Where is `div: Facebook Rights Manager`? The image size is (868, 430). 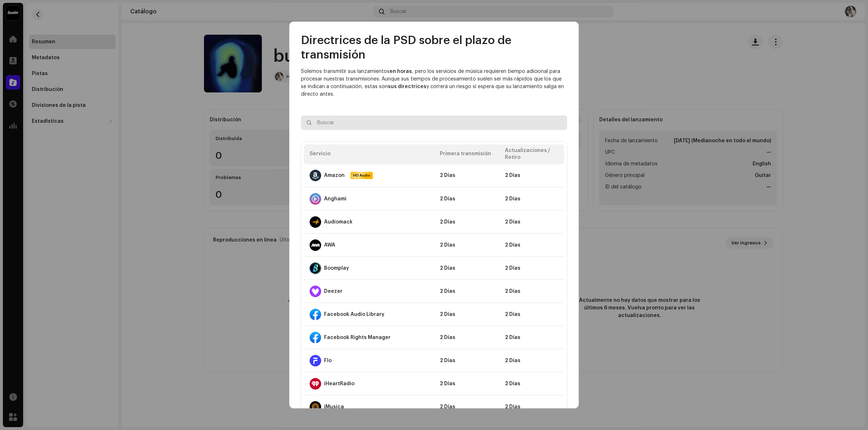 div: Facebook Rights Manager is located at coordinates (357, 338).